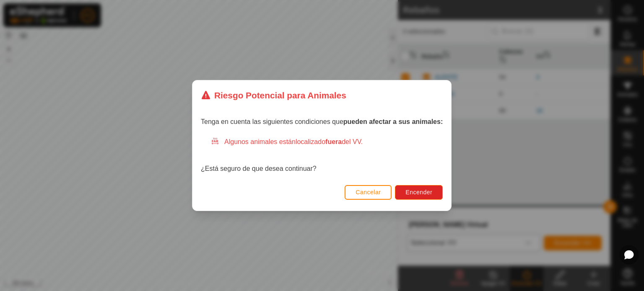  I want to click on span: localizado del VV., so click(329, 141).